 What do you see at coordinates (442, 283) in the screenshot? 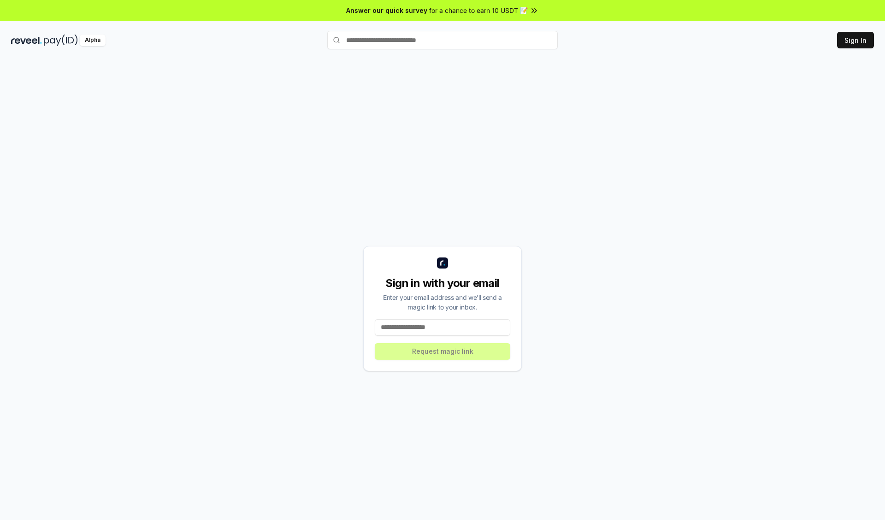
I see `div: Sign in with your email` at bounding box center [442, 283].